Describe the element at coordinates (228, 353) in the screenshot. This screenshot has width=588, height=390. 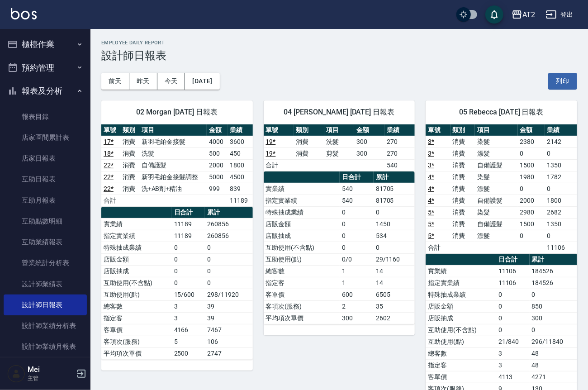
I see `td: 2747` at that location.